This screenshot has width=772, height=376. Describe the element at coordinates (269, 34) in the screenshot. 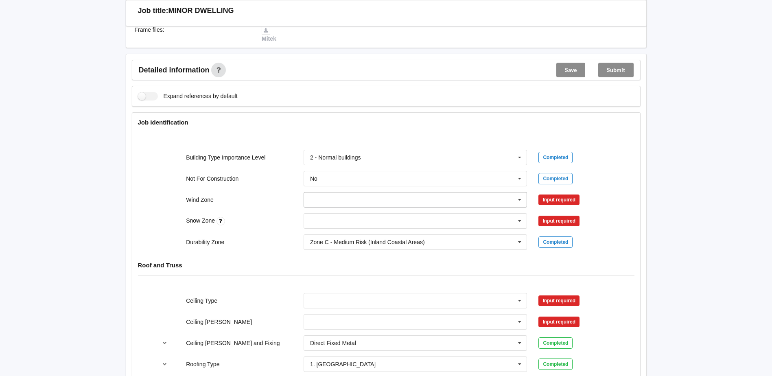

I see `a: Mitek` at that location.